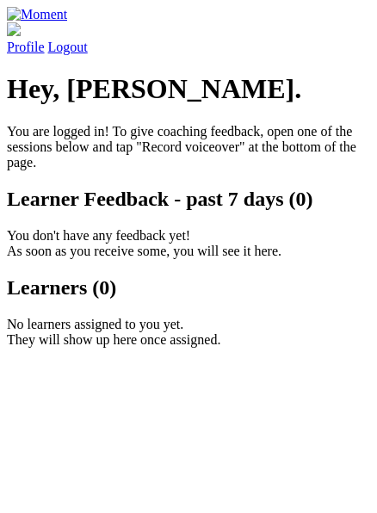  Describe the element at coordinates (189, 332) in the screenshot. I see `p: No learners assigned to you yet. They will show up here once assigned.` at that location.